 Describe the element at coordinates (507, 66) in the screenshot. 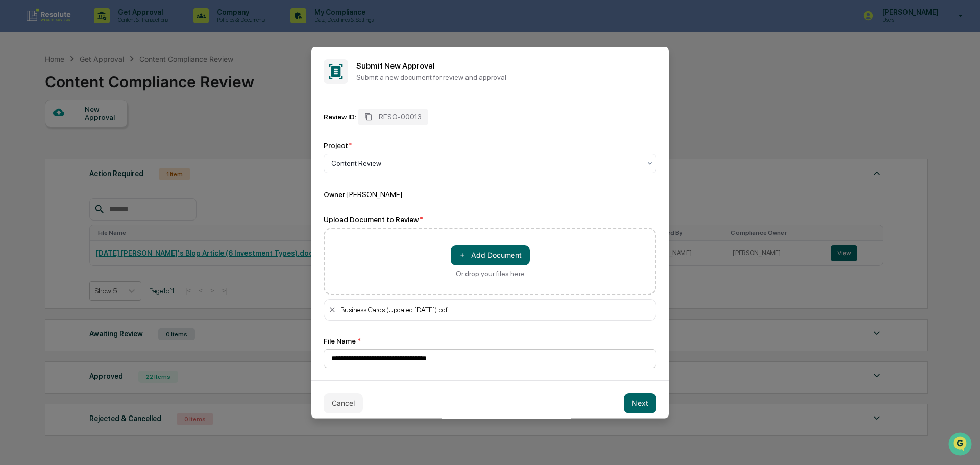

I see `h2: Submit New Approval` at that location.